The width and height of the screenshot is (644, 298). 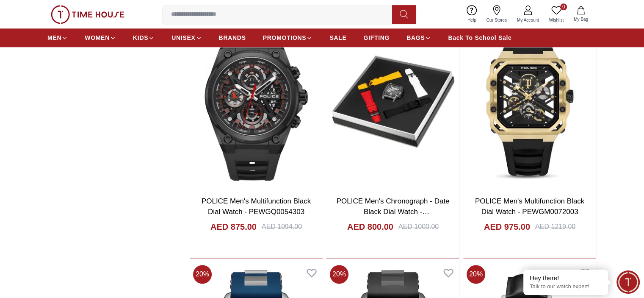 I want to click on a: UNISEX, so click(x=186, y=38).